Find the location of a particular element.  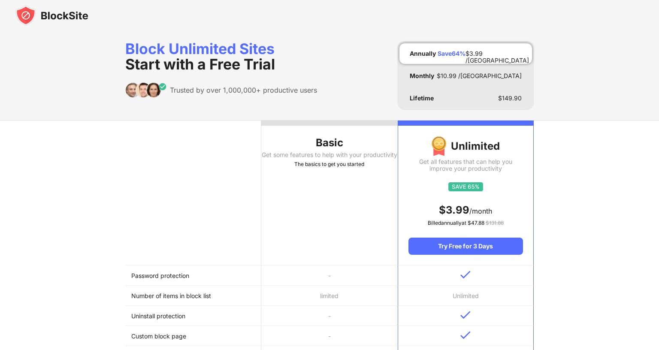

div: Billed annually at $ 47.88 is located at coordinates (465, 223).